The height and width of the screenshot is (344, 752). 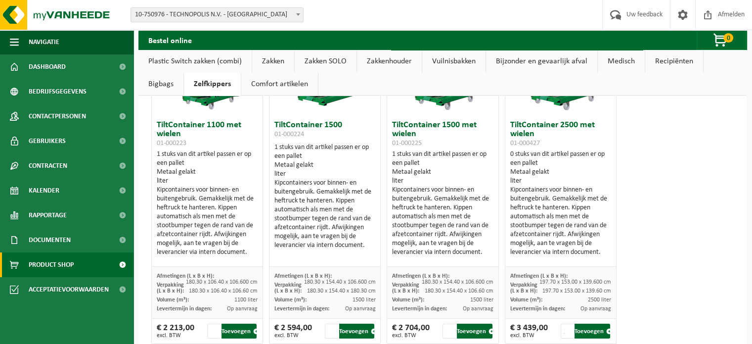 I want to click on span: Contracten, so click(x=48, y=166).